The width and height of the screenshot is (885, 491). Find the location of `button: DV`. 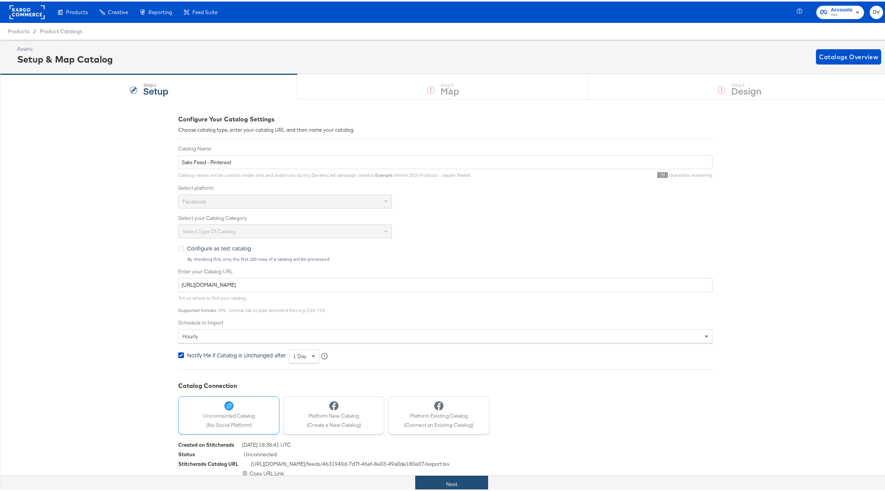

button: DV is located at coordinates (876, 11).